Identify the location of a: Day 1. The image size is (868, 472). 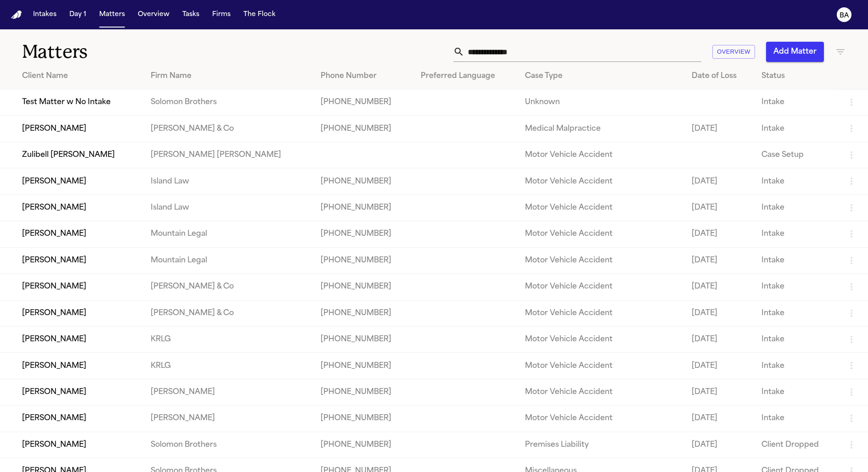
(77, 15).